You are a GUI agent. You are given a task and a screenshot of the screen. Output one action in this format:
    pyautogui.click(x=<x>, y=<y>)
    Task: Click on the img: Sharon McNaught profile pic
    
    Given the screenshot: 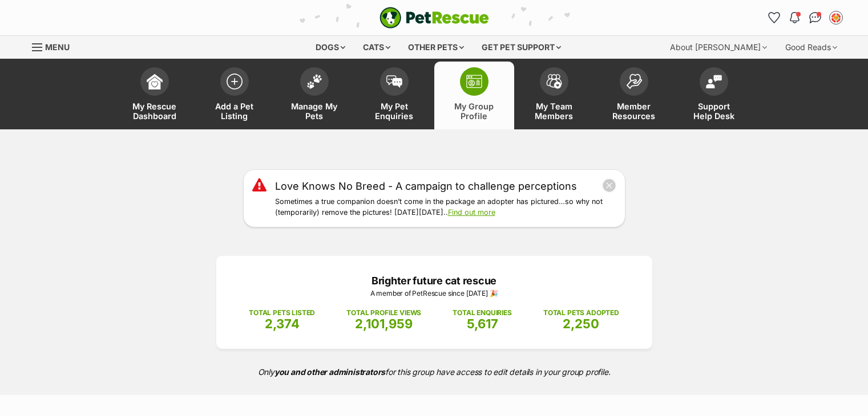 What is the action you would take?
    pyautogui.click(x=837, y=18)
    